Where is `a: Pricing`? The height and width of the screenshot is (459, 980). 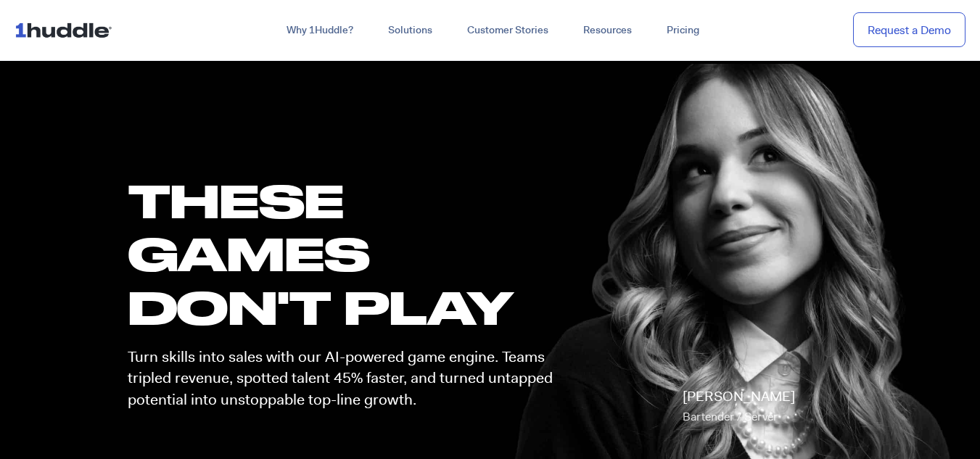
a: Pricing is located at coordinates (683, 30).